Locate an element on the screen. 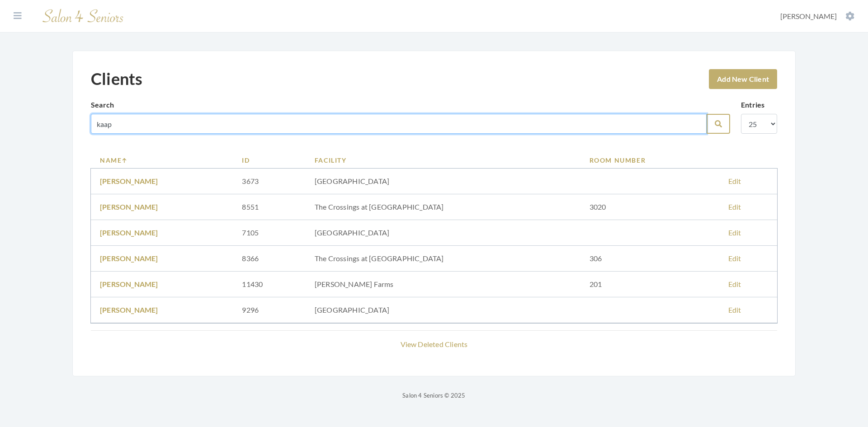 The image size is (868, 427). h1: Clients is located at coordinates (117, 79).